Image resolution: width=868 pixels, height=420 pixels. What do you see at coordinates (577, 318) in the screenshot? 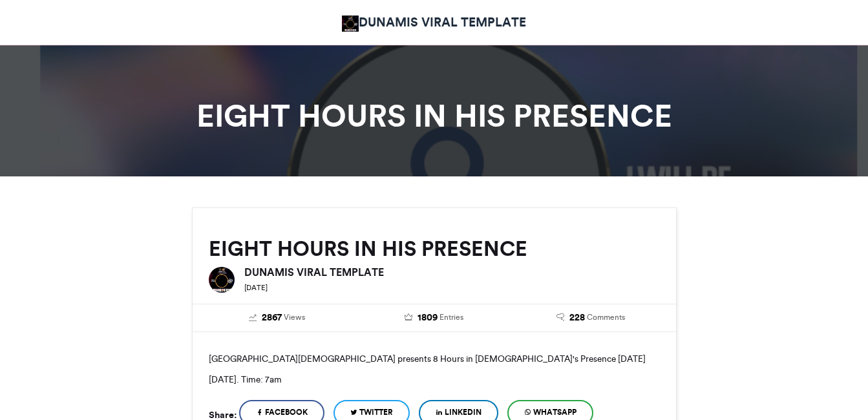
I see `span: 228` at bounding box center [577, 318].